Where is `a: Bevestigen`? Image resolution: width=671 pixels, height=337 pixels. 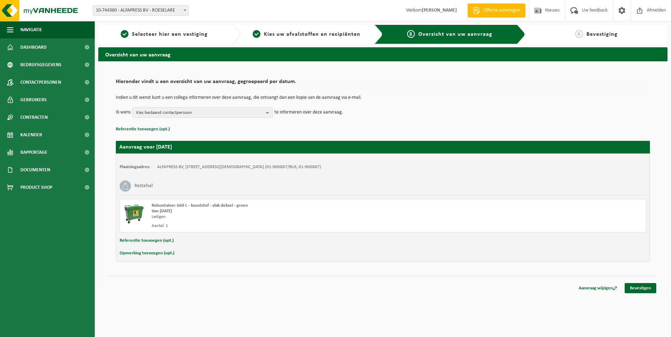 a: Bevestigen is located at coordinates (640, 288).